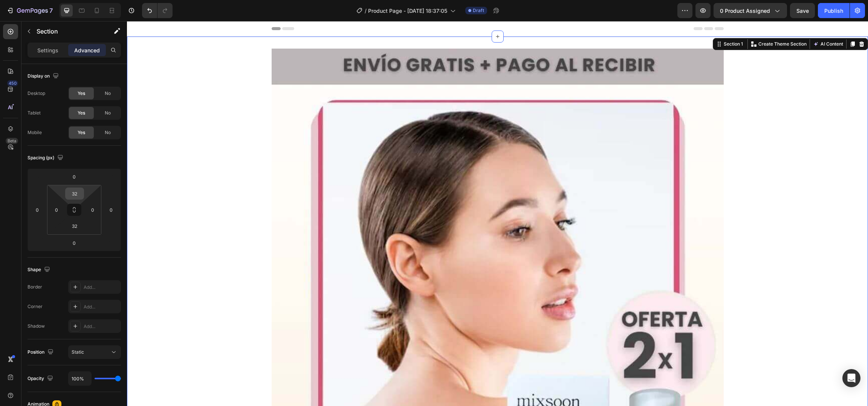 Image resolution: width=868 pixels, height=406 pixels. Describe the element at coordinates (95, 353) in the screenshot. I see `button: Static` at that location.